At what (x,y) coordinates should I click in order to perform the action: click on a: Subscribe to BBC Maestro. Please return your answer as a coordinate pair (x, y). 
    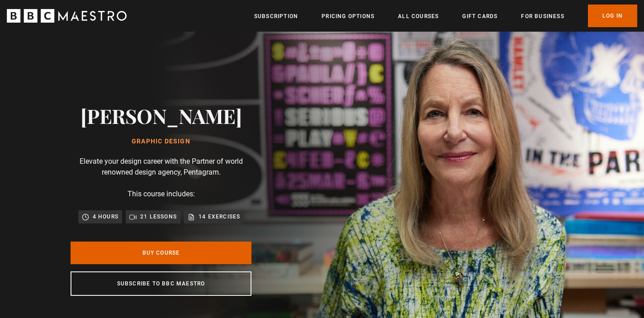
    Looking at the image, I should click on (161, 283).